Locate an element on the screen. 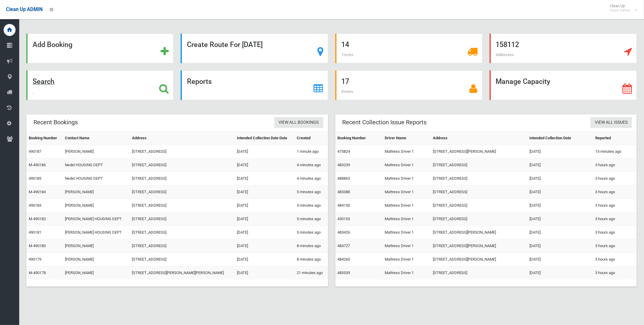 Image resolution: width=644 pixels, height=325 pixels. a: 484260 is located at coordinates (344, 259).